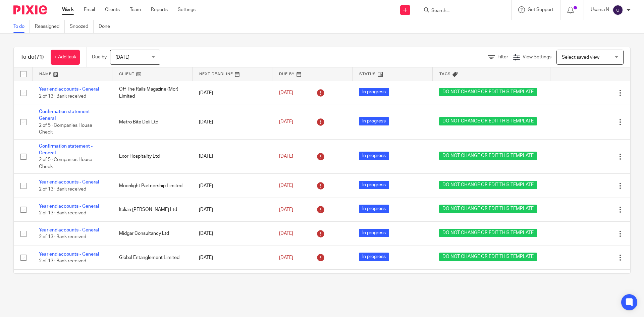 The width and height of the screenshot is (644, 317). I want to click on a: + Add task, so click(65, 57).